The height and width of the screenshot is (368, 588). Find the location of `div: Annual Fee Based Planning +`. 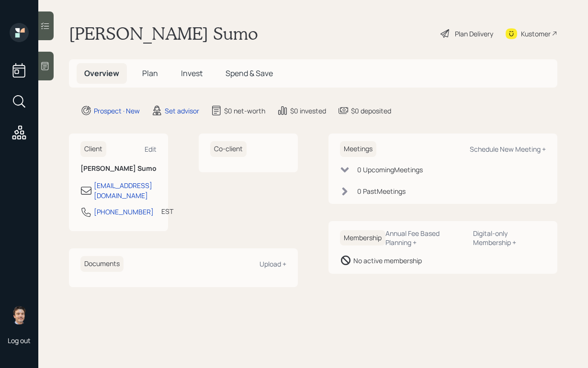

div: Annual Fee Based Planning + is located at coordinates (426, 238).